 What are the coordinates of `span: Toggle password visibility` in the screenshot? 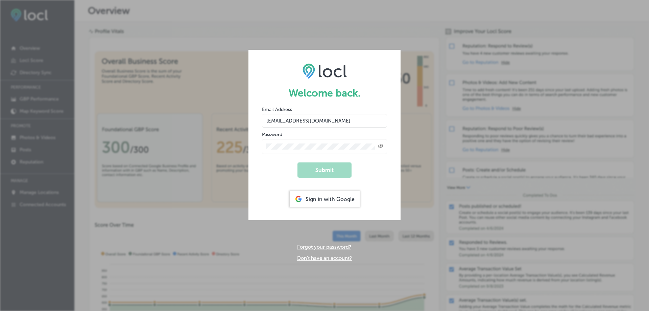 It's located at (381, 146).